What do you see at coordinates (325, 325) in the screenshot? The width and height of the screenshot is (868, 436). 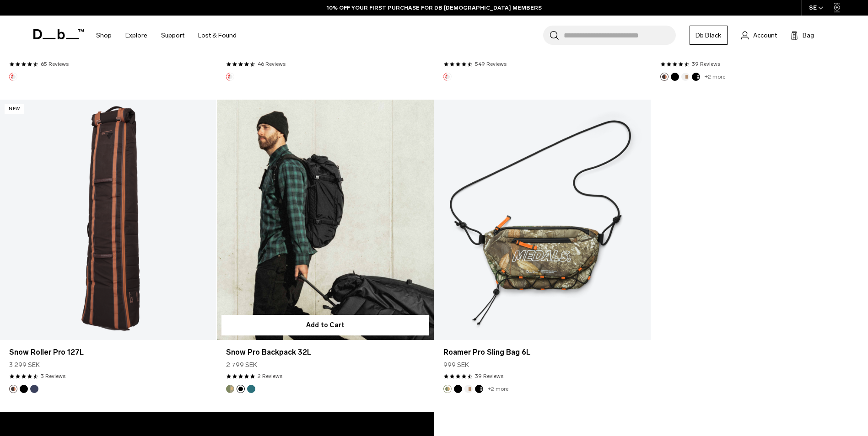 I see `button: Add to Cart` at bounding box center [325, 325].